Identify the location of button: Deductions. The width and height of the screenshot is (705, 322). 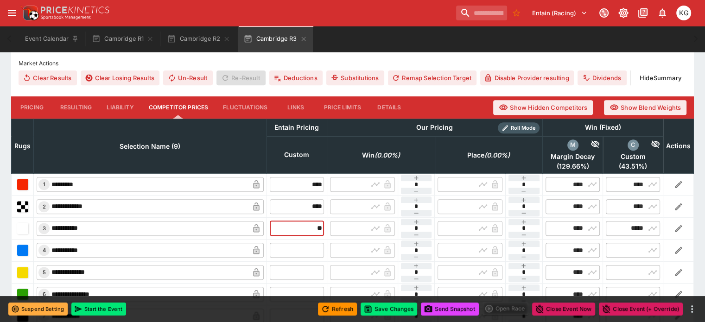
(296, 78).